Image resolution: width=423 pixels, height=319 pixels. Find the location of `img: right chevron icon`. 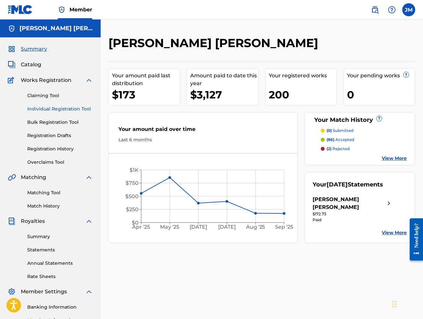

img: right chevron icon is located at coordinates (389, 203).